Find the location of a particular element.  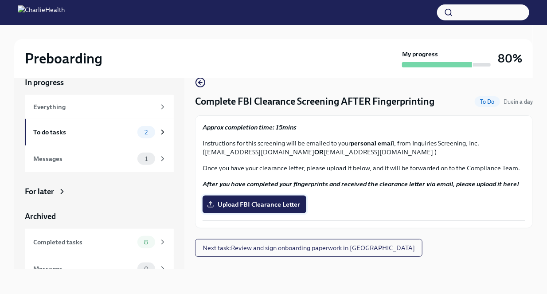

strong: in a day is located at coordinates (523, 102).